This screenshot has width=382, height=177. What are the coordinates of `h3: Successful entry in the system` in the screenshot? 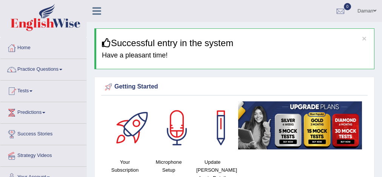 It's located at (235, 43).